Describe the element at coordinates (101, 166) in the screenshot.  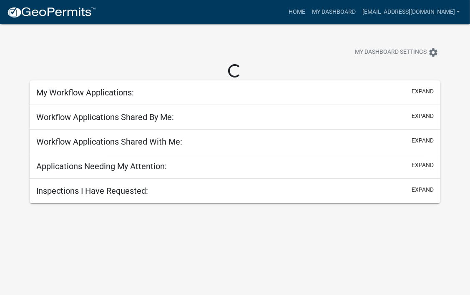
I see `h5: Applications Needing My Attention:` at that location.